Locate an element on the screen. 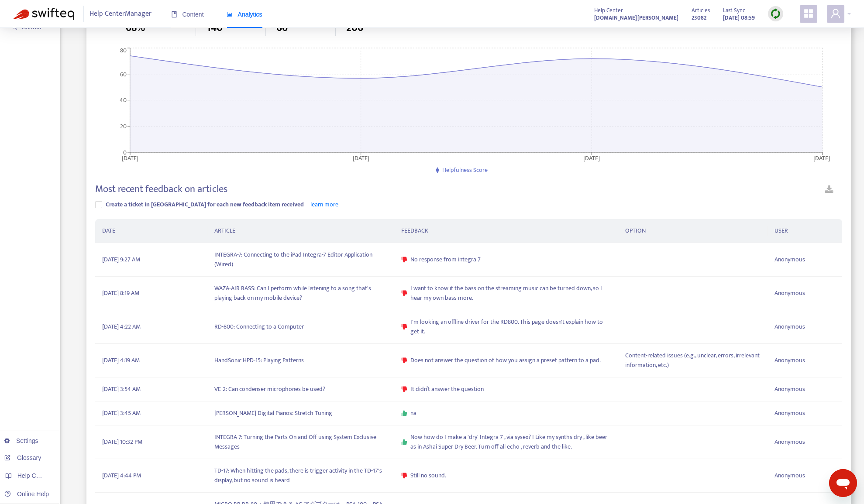 Image resolution: width=864 pixels, height=504 pixels. img: Swifteq is located at coordinates (43, 14).